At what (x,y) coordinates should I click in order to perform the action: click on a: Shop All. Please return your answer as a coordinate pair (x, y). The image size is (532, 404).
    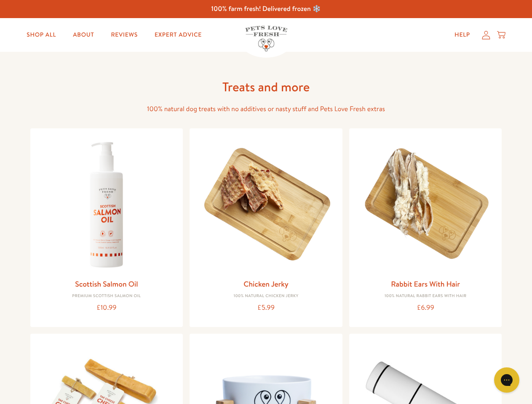
    Looking at the image, I should click on (41, 35).